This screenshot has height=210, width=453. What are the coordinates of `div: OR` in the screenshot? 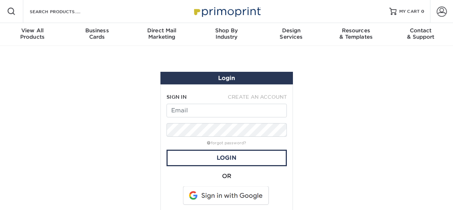 It's located at (227, 176).